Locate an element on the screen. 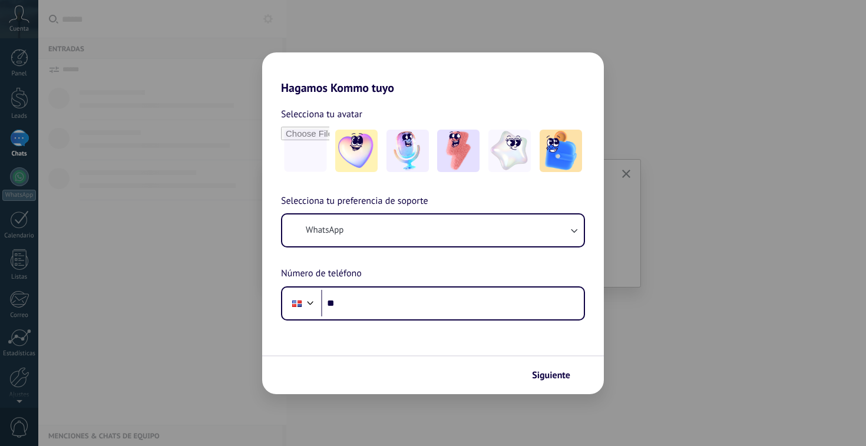 The image size is (866, 446). span: Selecciona tu avatar is located at coordinates (322, 114).